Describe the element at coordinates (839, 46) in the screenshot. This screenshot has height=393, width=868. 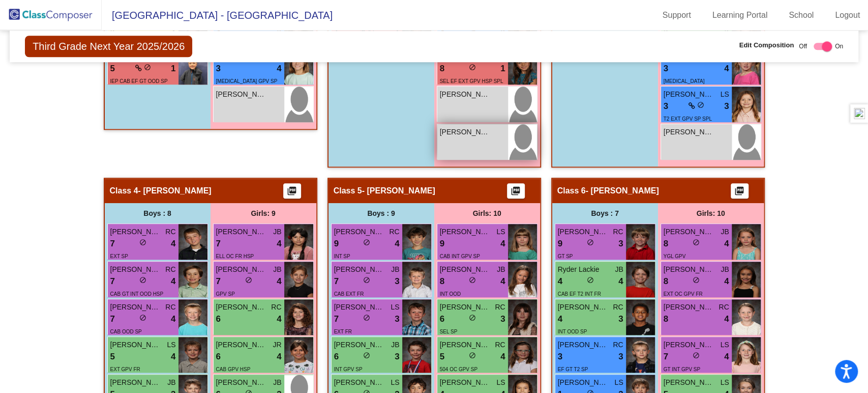
I see `span: On` at that location.